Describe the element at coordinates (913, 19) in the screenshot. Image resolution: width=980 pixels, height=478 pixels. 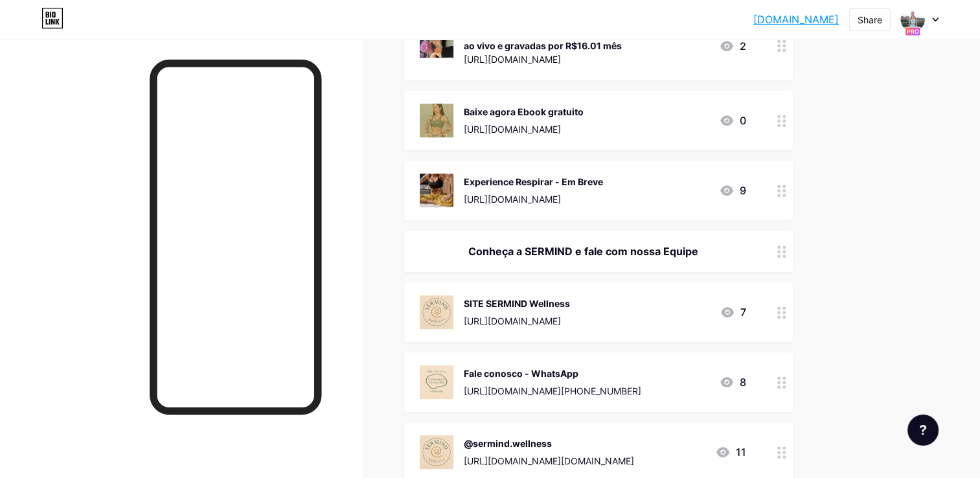
I see `img: pamellaserafim` at that location.